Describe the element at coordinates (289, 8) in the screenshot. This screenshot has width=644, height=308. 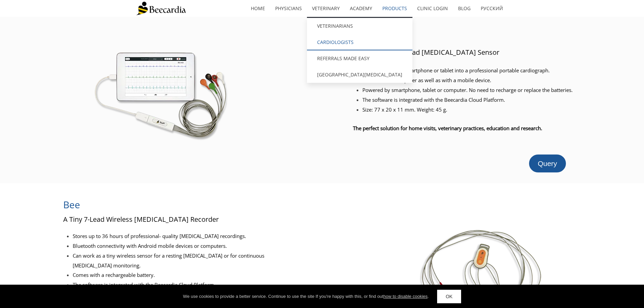
I see `a: Physicians` at that location.